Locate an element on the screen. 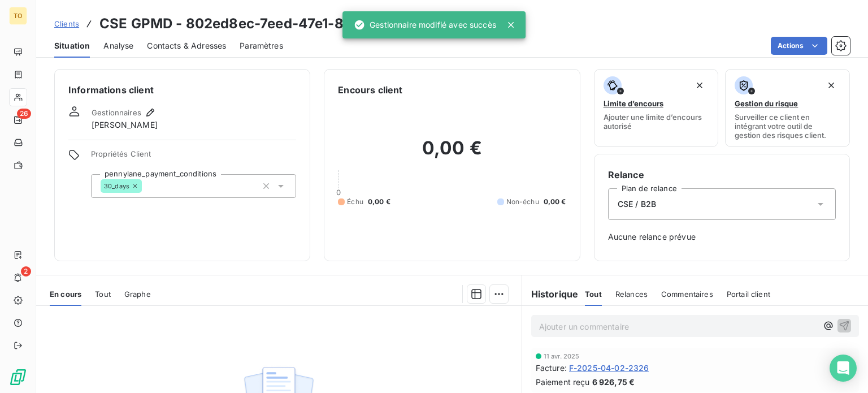 The image size is (868, 393). span: Contacts & Adresses is located at coordinates (187, 46).